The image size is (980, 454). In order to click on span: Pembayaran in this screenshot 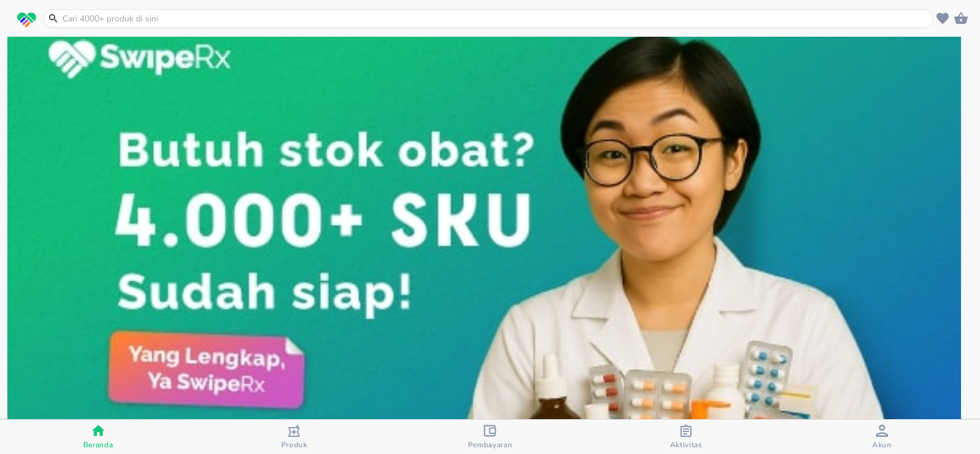, I will do `click(490, 445)`.